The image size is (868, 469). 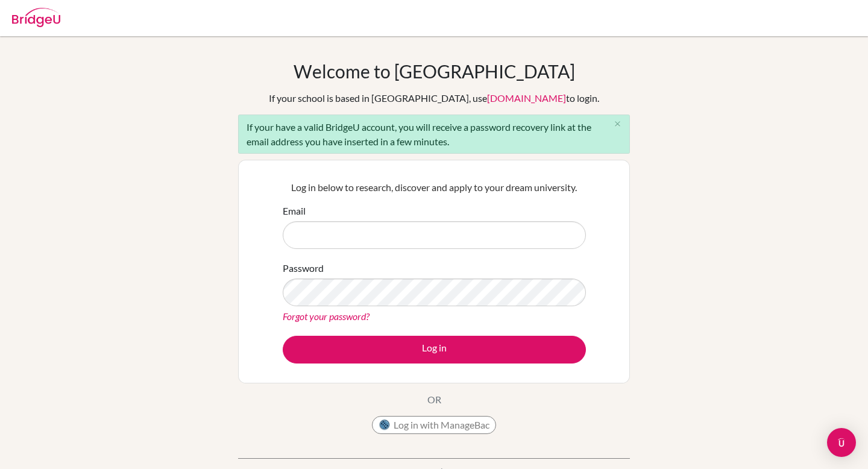 I want to click on i: close, so click(x=618, y=123).